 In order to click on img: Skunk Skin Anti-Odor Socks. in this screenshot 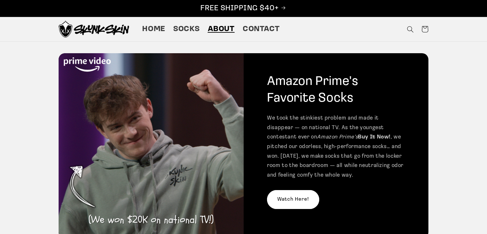, I will do `click(94, 29)`.